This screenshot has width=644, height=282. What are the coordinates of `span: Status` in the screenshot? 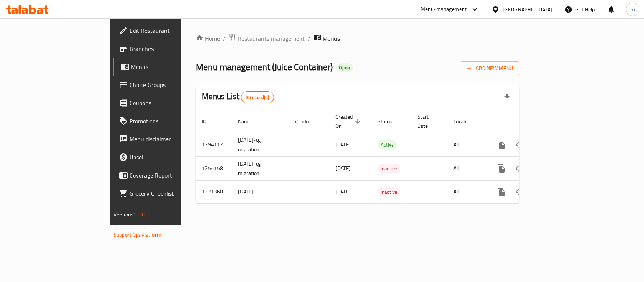 It's located at (390, 122).